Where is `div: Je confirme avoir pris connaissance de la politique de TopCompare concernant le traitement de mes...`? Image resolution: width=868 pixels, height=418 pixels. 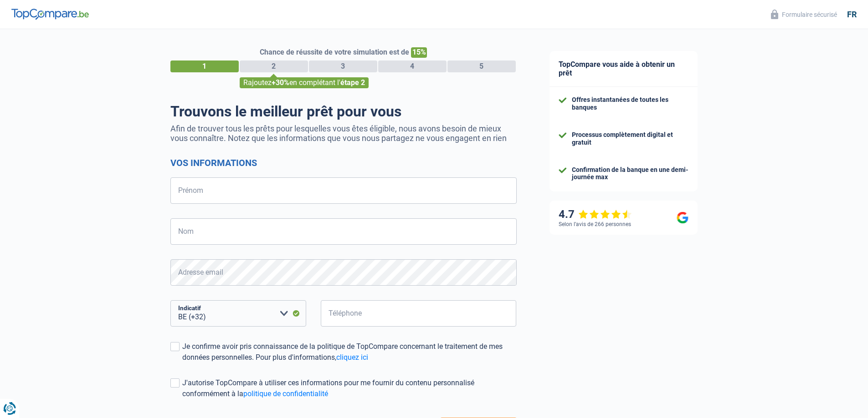
div: Je confirme avoir pris connaissance de la politique de TopCompare concernant le traitement de mes... is located at coordinates (349, 352).